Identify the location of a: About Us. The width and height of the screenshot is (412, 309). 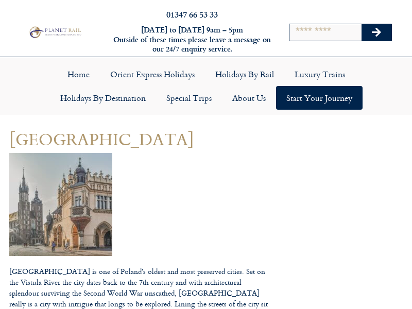
(249, 98).